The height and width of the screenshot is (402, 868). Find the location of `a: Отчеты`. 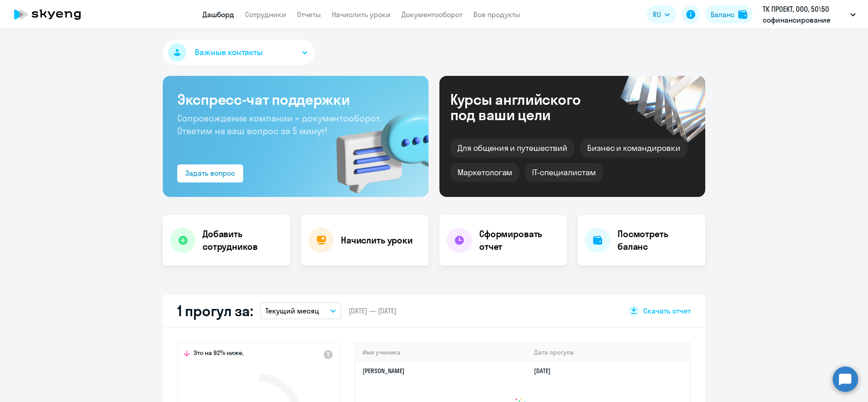

a: Отчеты is located at coordinates (309, 15).